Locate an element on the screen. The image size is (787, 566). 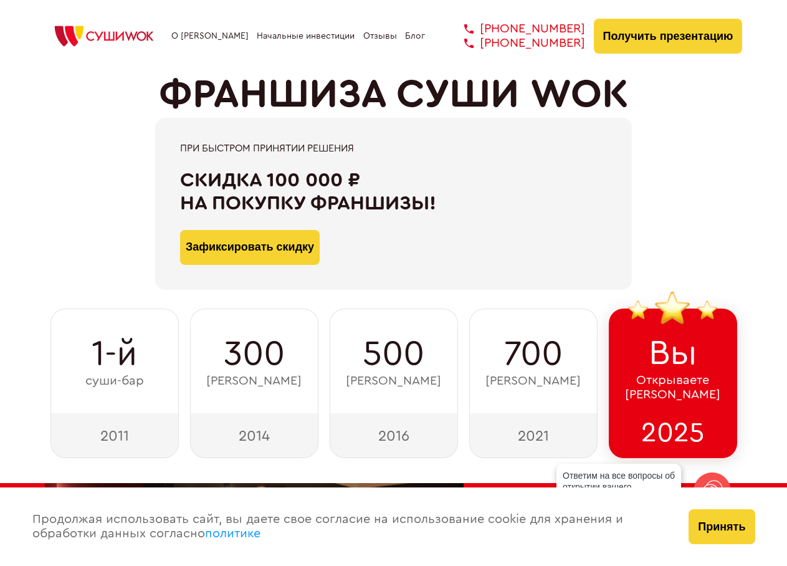
a: Начальные инвестиции is located at coordinates (305, 36).